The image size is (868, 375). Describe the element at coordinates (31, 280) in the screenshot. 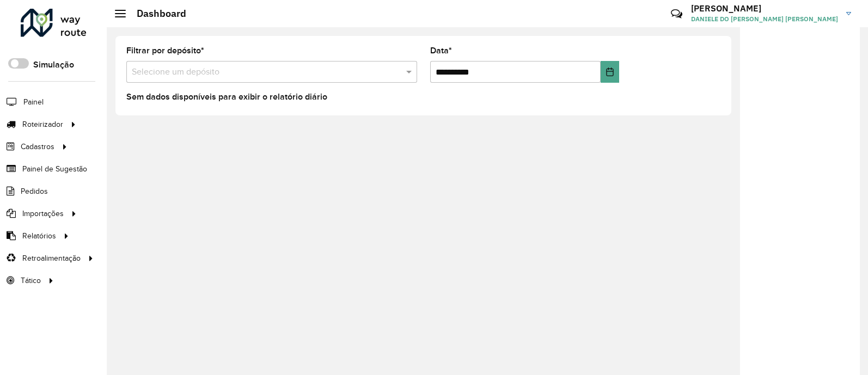

I see `span: Tático` at that location.